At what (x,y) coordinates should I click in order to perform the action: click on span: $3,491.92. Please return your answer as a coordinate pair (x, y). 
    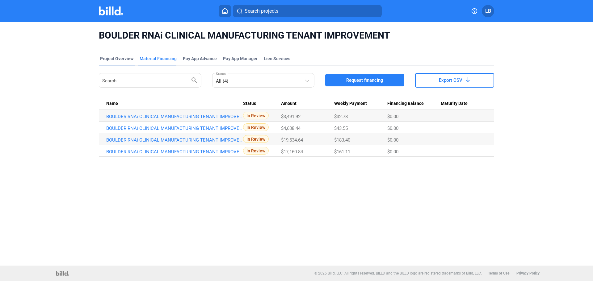
    Looking at the image, I should click on (291, 117).